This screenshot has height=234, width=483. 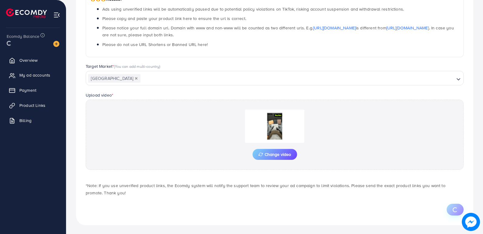 What do you see at coordinates (137, 66) in the screenshot?
I see `span: (You can add multi-country)` at bounding box center [137, 66].